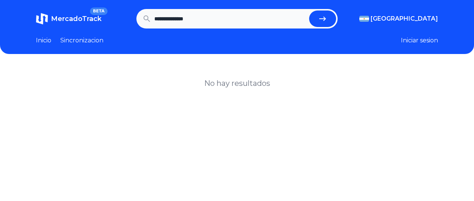 This screenshot has width=474, height=201. Describe the element at coordinates (44, 41) in the screenshot. I see `a: Inicio` at that location.